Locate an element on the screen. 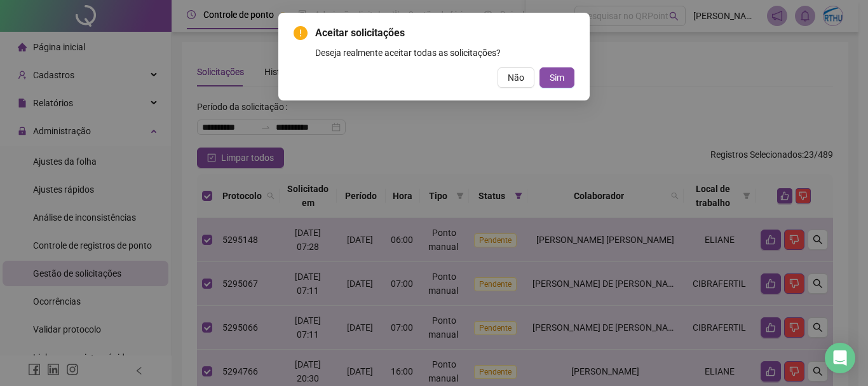 The image size is (868, 386). span: Sim is located at coordinates (557, 77).